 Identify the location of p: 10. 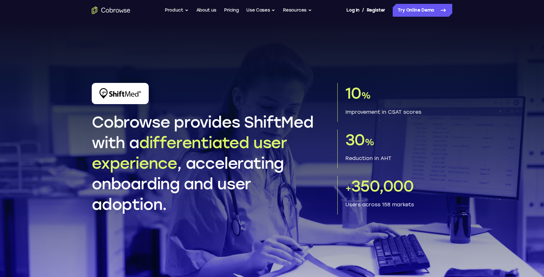
(399, 95).